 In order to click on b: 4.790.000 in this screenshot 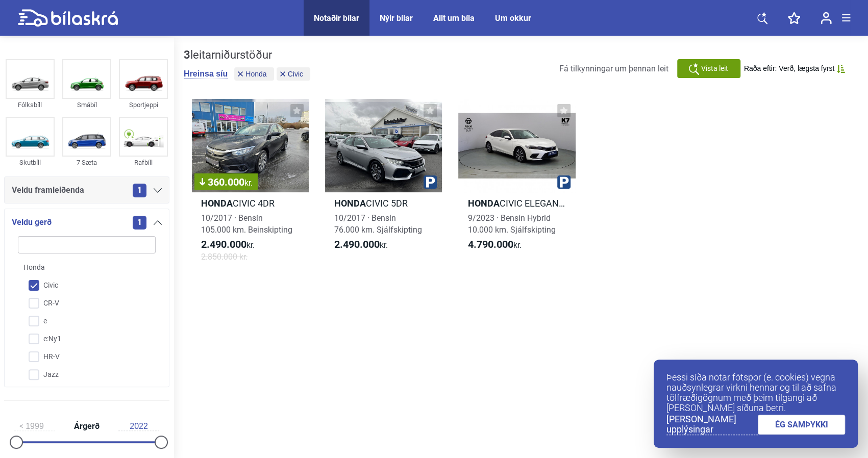, I will do `click(490, 245)`.